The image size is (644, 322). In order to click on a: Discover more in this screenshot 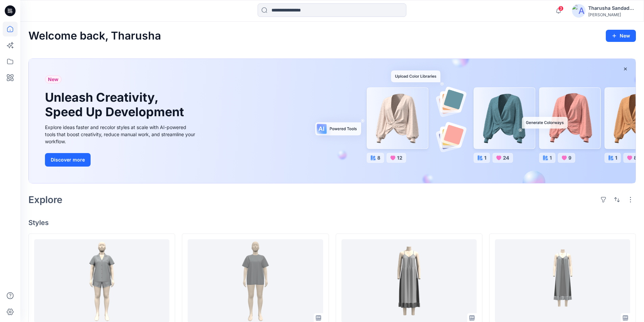, I will do `click(121, 159)`.